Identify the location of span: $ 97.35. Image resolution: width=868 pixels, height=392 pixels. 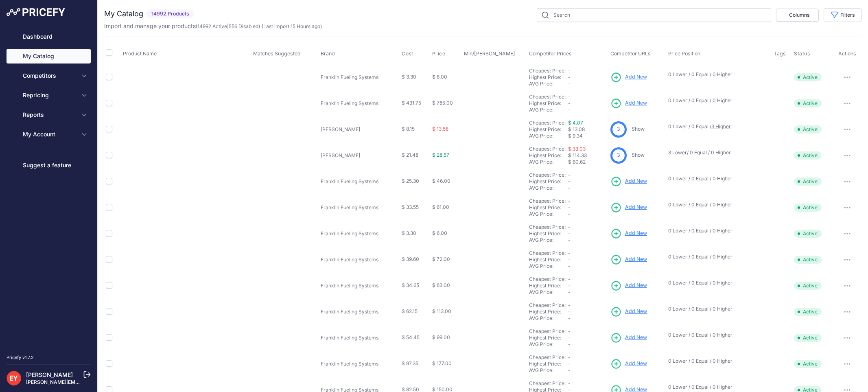
(410, 363).